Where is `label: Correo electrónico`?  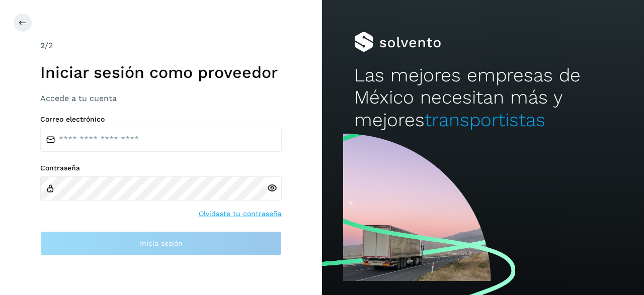 label: Correo electrónico is located at coordinates (161, 119).